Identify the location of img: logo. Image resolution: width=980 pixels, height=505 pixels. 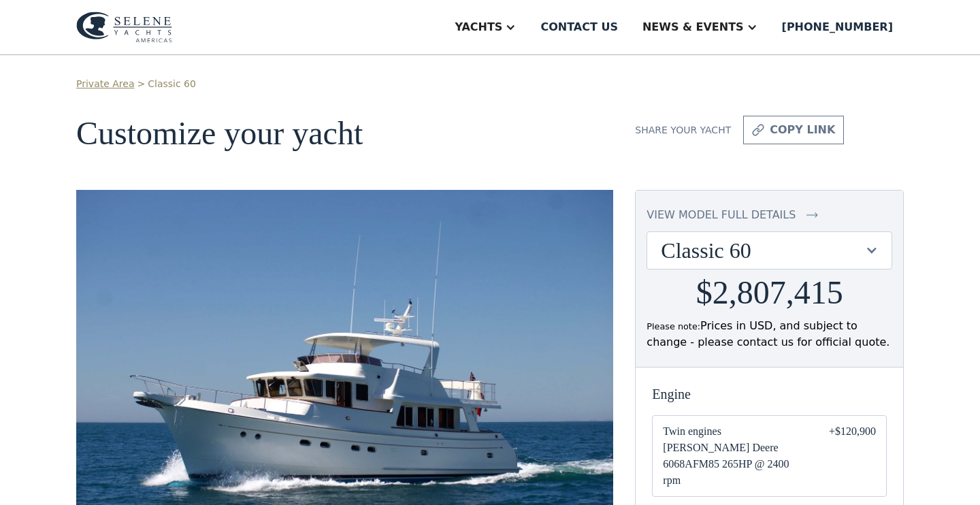
(124, 27).